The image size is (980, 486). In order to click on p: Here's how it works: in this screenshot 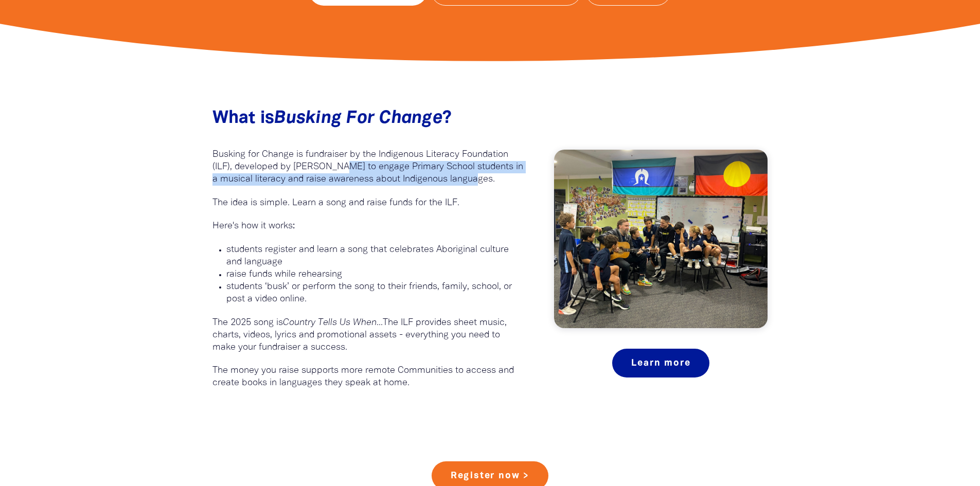, I will do `click(368, 226)`.